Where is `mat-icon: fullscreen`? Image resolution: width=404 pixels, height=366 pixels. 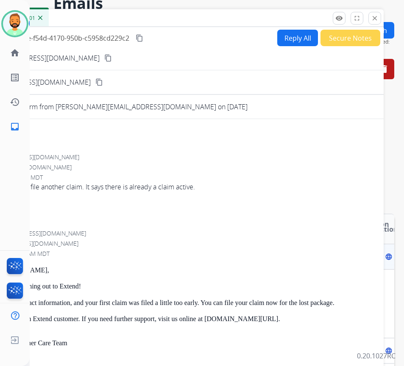
mat-icon: fullscreen is located at coordinates (357, 18).